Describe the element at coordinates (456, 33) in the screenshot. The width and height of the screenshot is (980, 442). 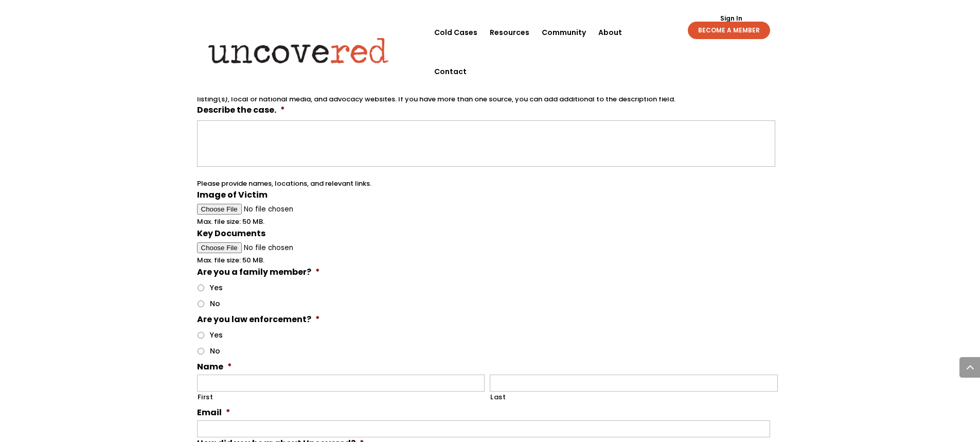
I see `a: Cold Cases` at that location.